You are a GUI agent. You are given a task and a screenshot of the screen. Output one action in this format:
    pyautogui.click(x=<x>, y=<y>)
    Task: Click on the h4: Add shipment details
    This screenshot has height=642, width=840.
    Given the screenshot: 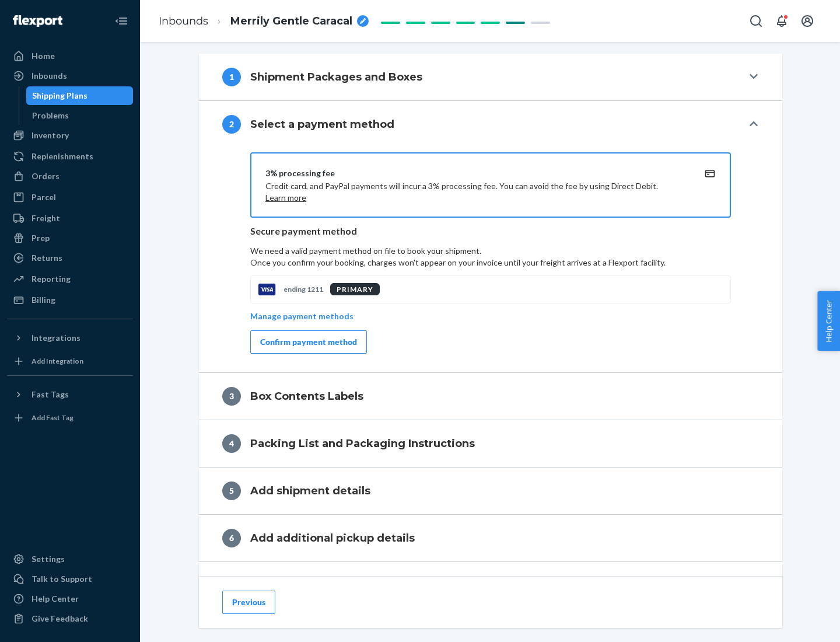 What is the action you would take?
    pyautogui.click(x=311, y=491)
    